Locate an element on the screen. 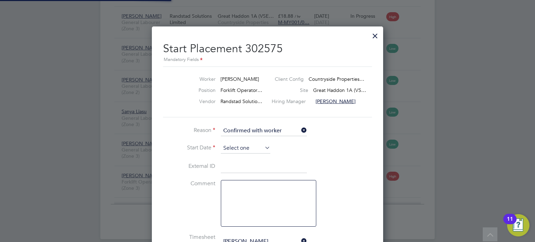 The image size is (535, 242). span: Forklift Operator… is located at coordinates (241, 90).